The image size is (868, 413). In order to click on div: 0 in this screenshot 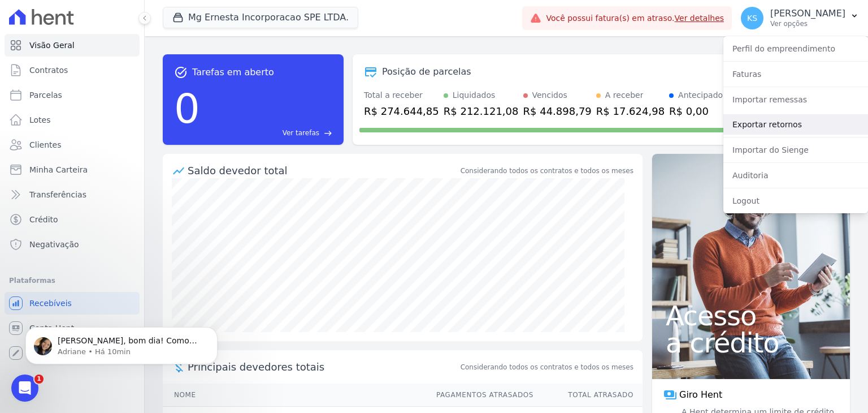, I will do `click(187, 109)`.